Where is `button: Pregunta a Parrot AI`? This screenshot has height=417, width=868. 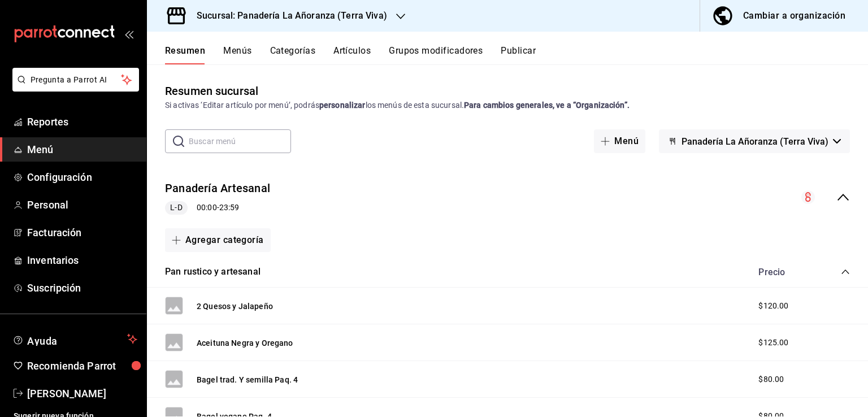 button: Pregunta a Parrot AI is located at coordinates (76, 80).